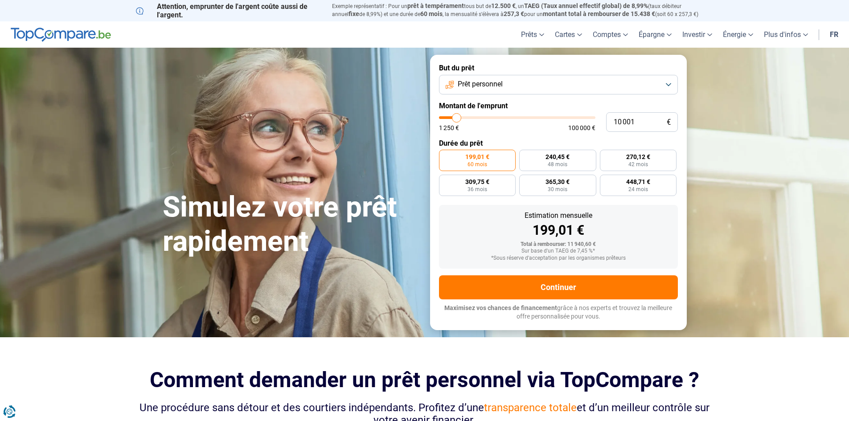 The image size is (849, 421). Describe the element at coordinates (558, 245) in the screenshot. I see `div: Total à rembourser: 11 940,60 €` at that location.